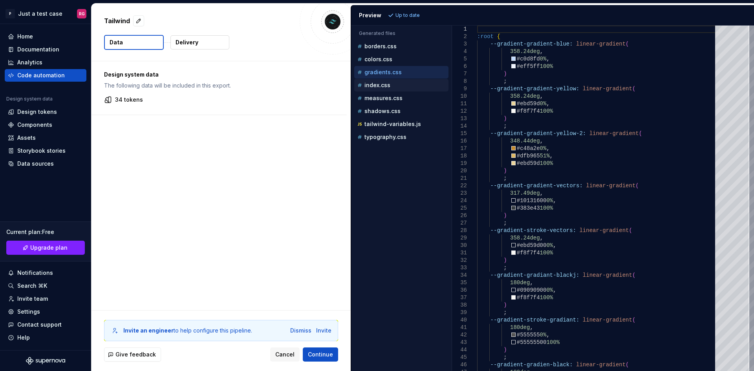 The image size is (754, 371). I want to click on span: 348.44deg, so click(525, 141).